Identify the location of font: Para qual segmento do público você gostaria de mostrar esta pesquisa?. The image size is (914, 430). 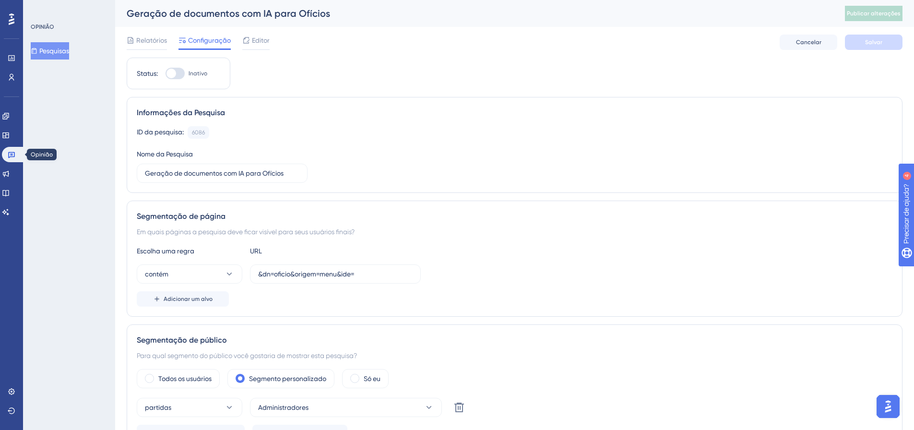
(247, 356).